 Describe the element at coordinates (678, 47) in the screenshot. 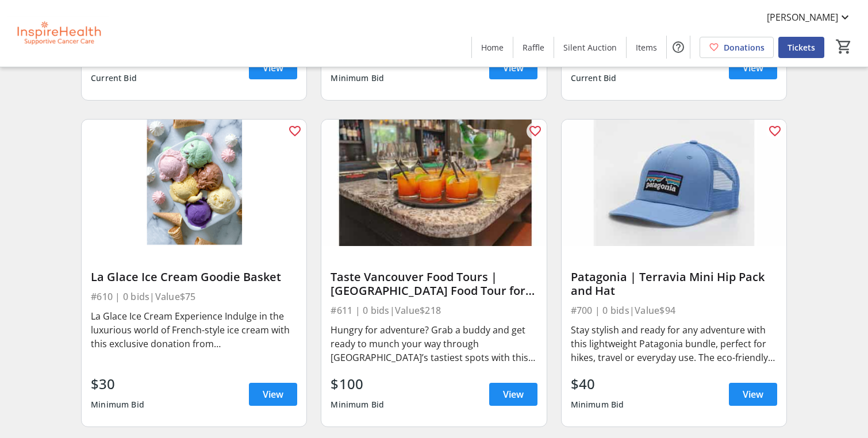

I see `button: Help` at that location.